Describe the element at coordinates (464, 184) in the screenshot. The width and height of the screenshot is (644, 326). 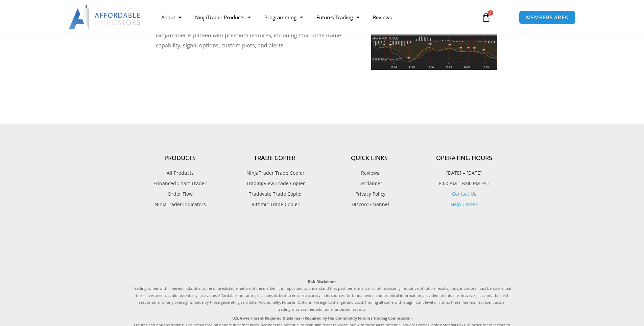
I see `p: 8:00 AM – 6:00 PM EST` at that location.